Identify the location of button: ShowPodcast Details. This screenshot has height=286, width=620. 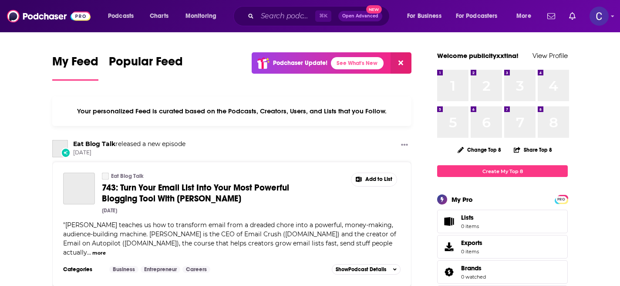
(366, 269).